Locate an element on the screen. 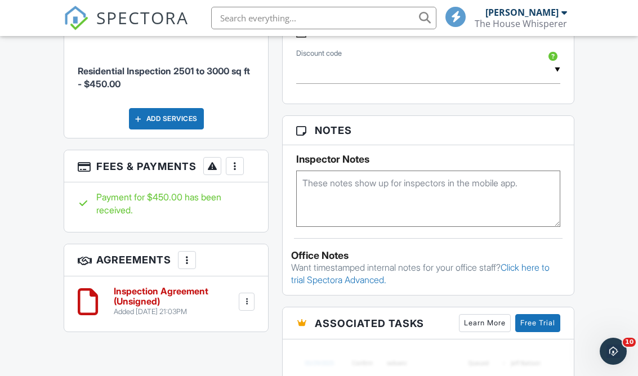 This screenshot has width=638, height=376. input: Search everything... is located at coordinates (324, 18).